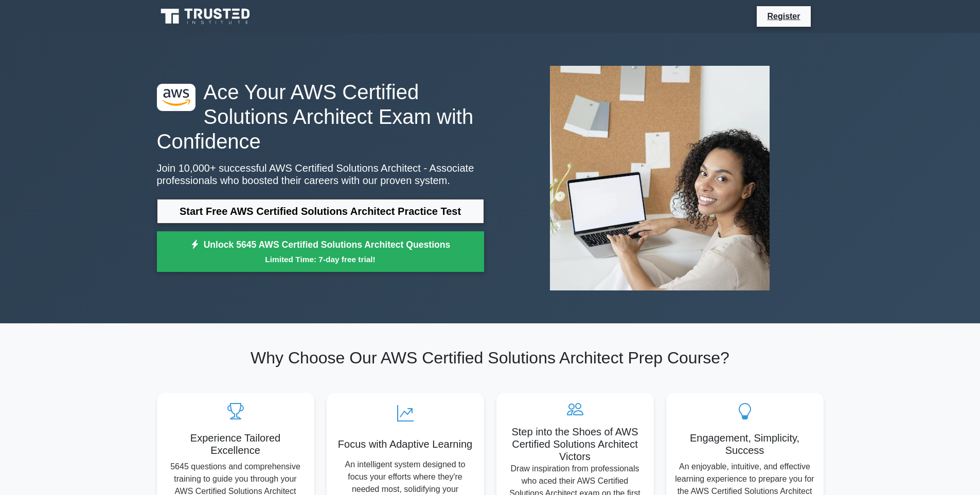  What do you see at coordinates (320, 211) in the screenshot?
I see `a: Start Free AWS Certified Solutions Architect Practice Test` at bounding box center [320, 211].